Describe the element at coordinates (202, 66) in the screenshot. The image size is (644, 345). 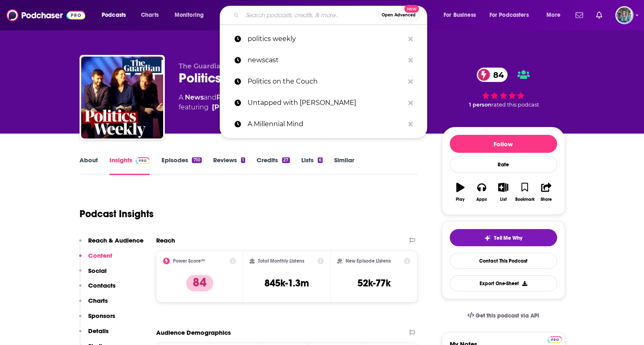
I see `span: The Guardian` at that location.